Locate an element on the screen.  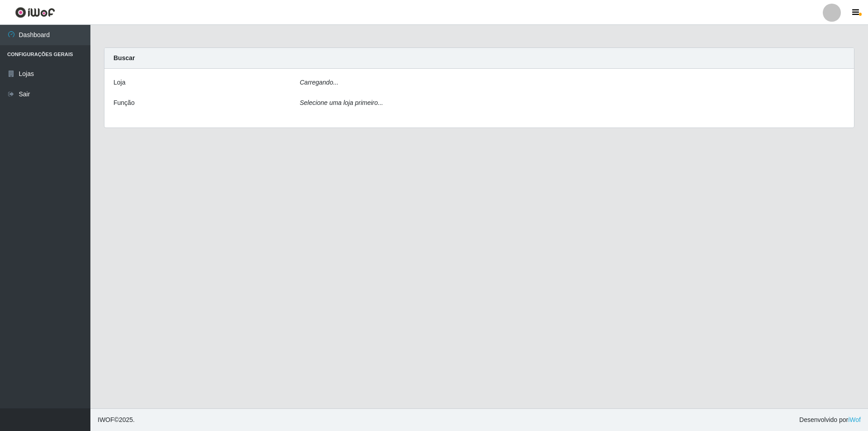
span: © 2025 . is located at coordinates (116, 420).